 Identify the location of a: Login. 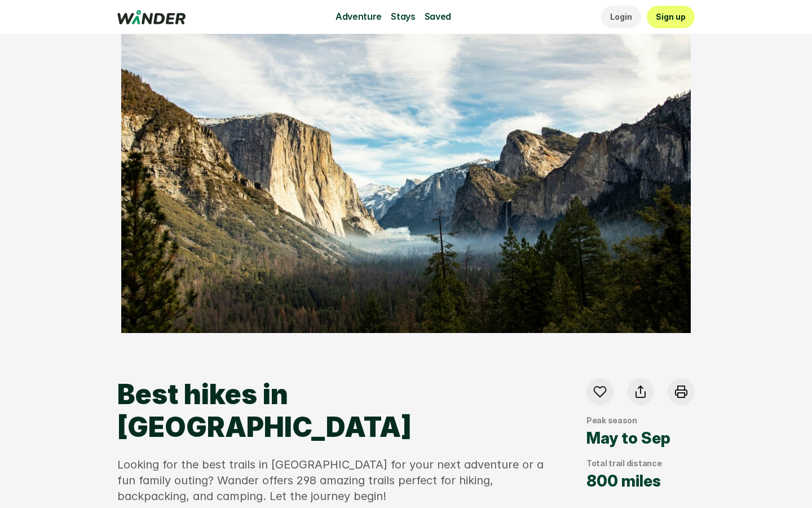
(621, 17).